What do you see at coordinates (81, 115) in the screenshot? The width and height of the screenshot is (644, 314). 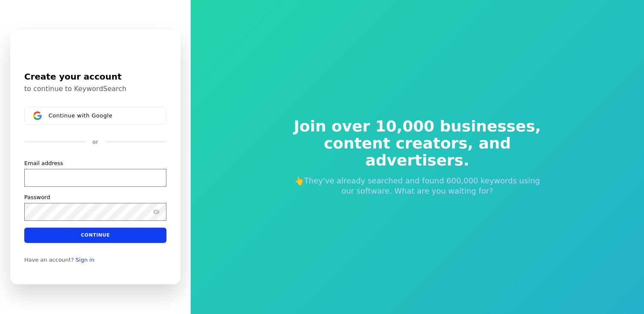 I see `span: Continue with Google` at bounding box center [81, 115].